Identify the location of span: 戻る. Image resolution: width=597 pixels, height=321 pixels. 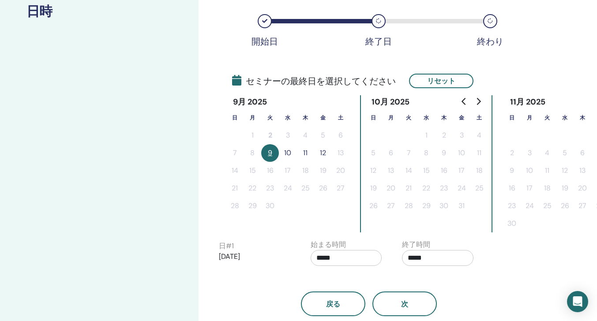
(333, 304).